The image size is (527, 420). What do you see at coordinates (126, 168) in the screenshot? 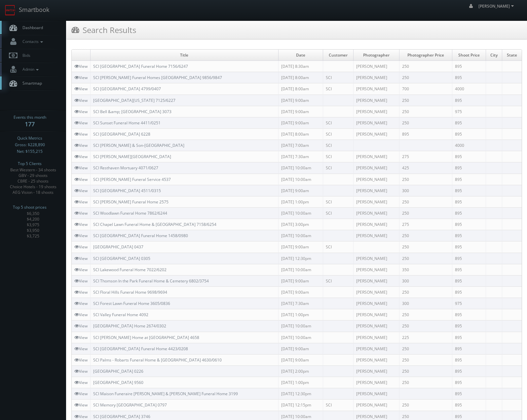
I see `a: SCI Resthaven Mortuary 4071/0627` at bounding box center [126, 168].